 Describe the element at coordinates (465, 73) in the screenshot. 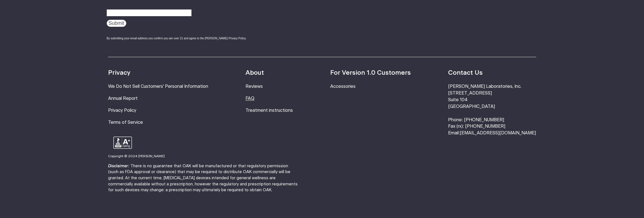

I see `strong: Contact Us` at that location.